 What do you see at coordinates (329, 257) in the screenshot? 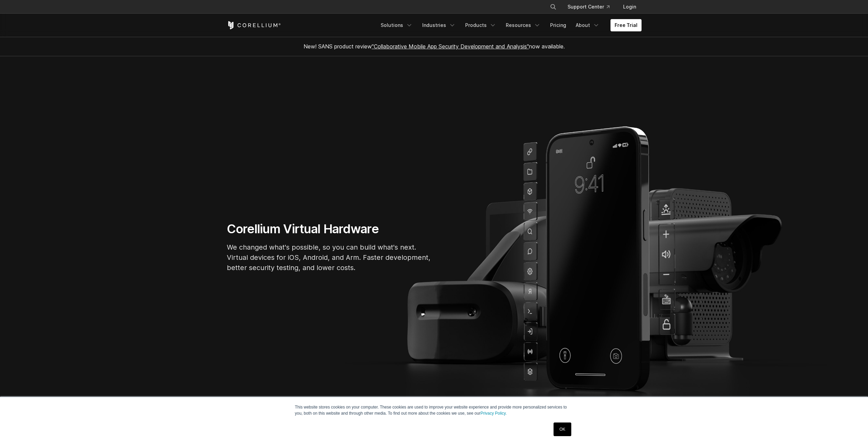
I see `p: We changed what's possible, so you can build what's next. Virtual devices for iOS, Android, and A...` at bounding box center [329, 257].